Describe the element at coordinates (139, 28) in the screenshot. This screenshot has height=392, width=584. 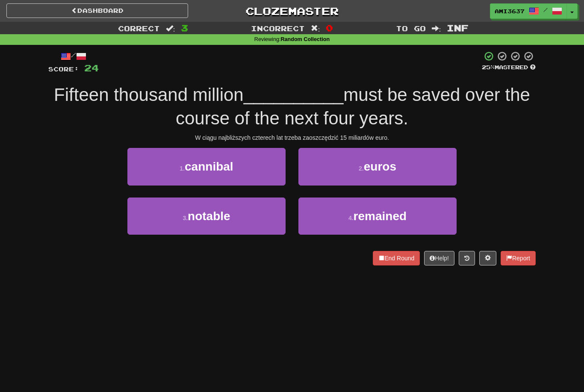
I see `span: Correct` at that location.